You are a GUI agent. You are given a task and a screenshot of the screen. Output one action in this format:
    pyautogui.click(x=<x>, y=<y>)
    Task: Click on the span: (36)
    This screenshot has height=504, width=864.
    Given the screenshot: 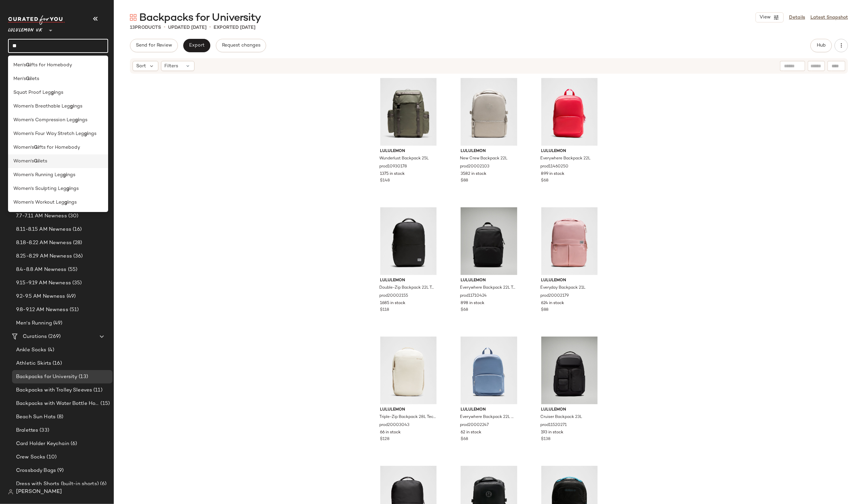 What is the action you would take?
    pyautogui.click(x=77, y=256)
    